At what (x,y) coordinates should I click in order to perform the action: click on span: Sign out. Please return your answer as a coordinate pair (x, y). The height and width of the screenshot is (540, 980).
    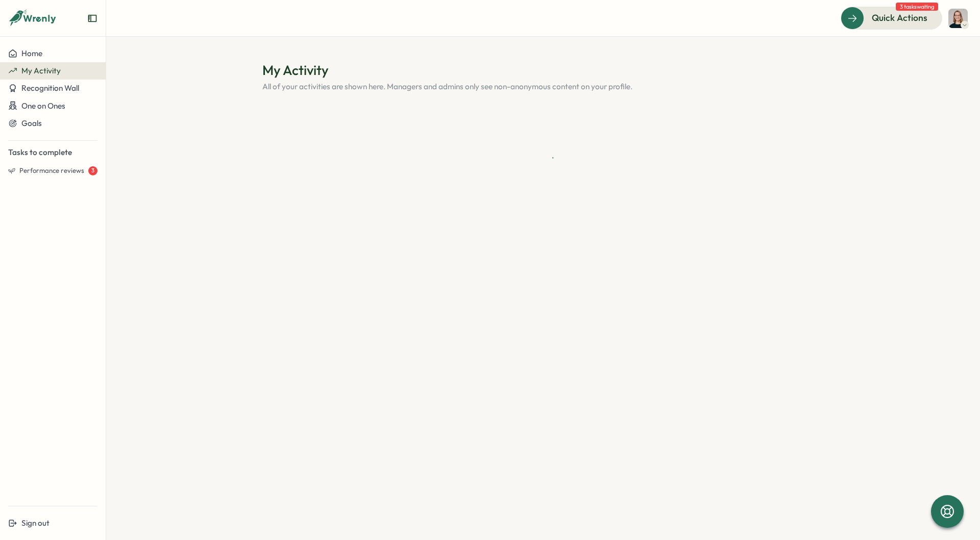
    Looking at the image, I should click on (35, 523).